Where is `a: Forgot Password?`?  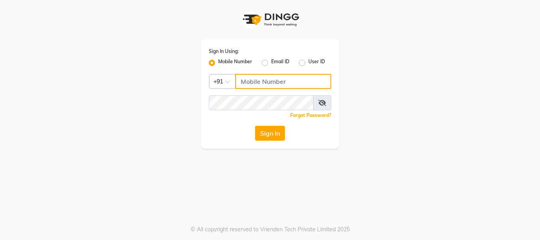 a: Forgot Password? is located at coordinates (311, 115).